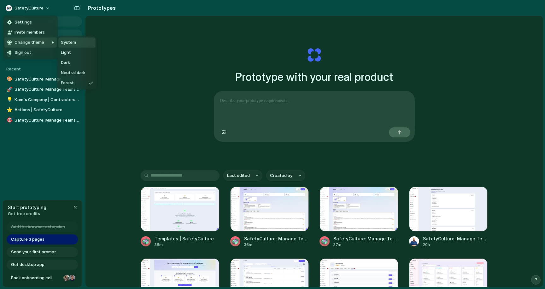 Image resolution: width=545 pixels, height=289 pixels. What do you see at coordinates (23, 22) in the screenshot?
I see `span: Settings` at bounding box center [23, 22].